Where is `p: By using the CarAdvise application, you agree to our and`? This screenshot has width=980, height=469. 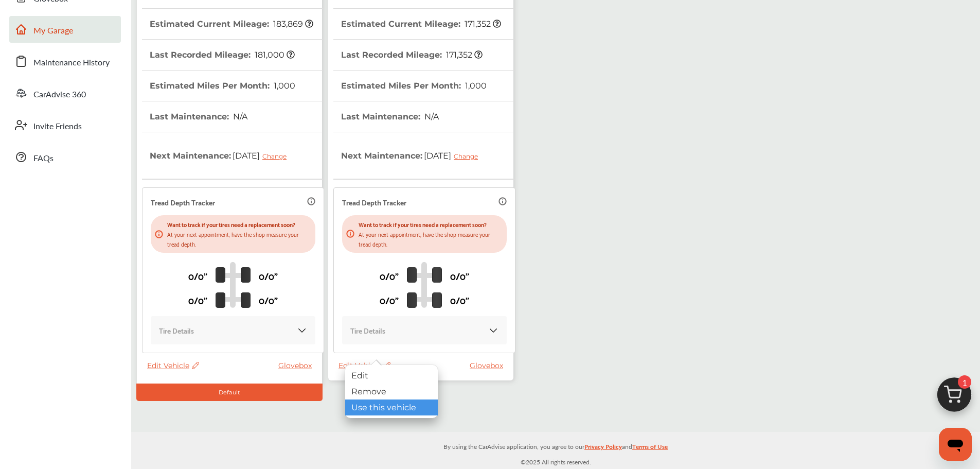 p: By using the CarAdvise application, you agree to our and is located at coordinates (556, 446).